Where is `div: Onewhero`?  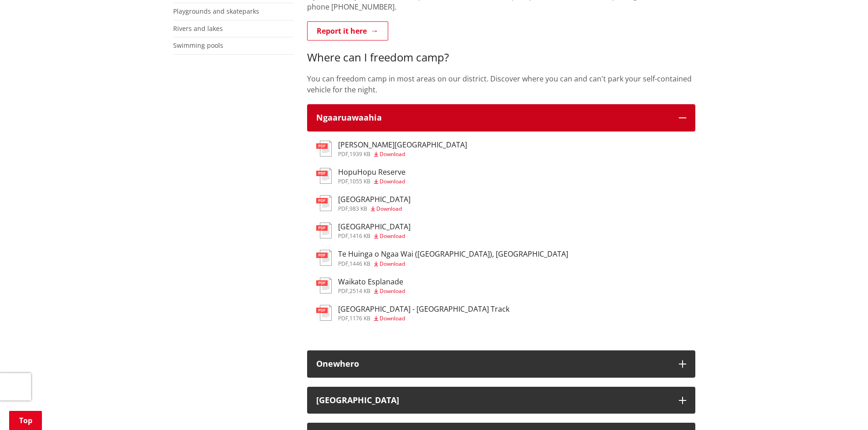 div: Onewhero is located at coordinates (492, 364).